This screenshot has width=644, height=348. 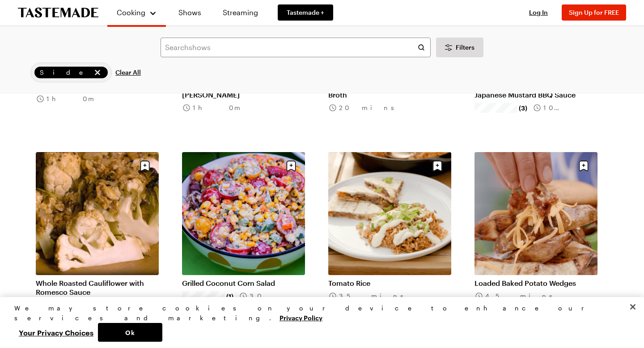 I want to click on span: Side, so click(x=65, y=72).